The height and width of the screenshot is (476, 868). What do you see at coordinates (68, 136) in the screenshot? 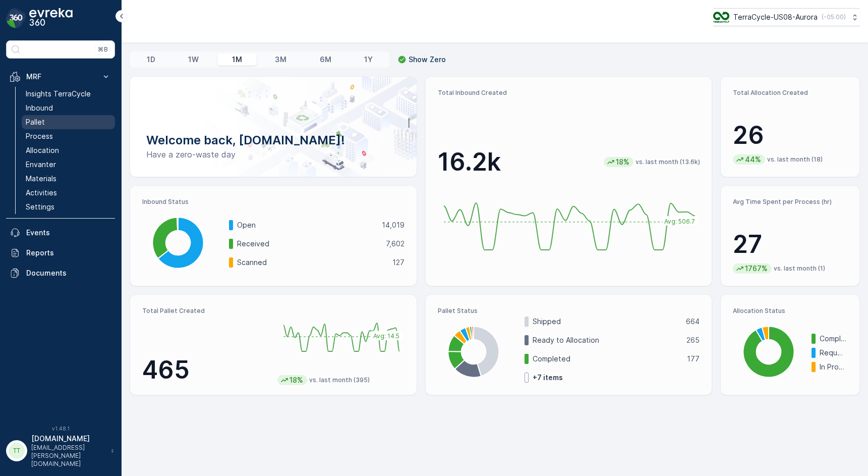
I see `a: Process` at bounding box center [68, 136].